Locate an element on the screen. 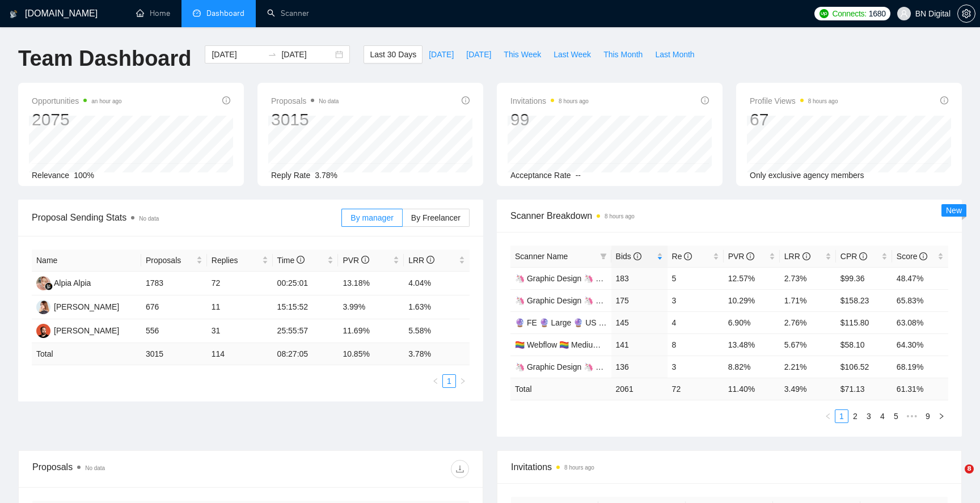 This screenshot has width=980, height=503. span: filter is located at coordinates (604, 257).